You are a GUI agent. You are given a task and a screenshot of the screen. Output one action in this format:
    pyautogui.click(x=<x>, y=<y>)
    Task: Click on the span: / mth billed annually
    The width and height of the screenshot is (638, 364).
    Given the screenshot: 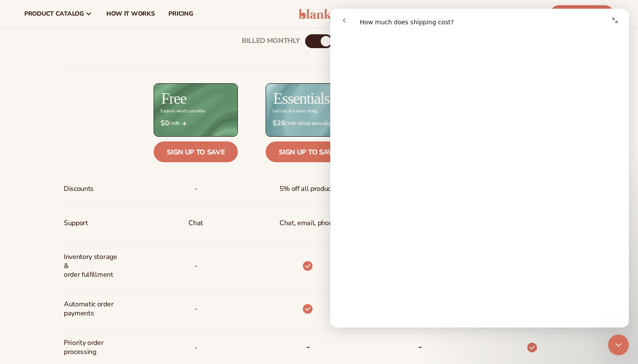 What is the action you would take?
    pyautogui.click(x=308, y=123)
    